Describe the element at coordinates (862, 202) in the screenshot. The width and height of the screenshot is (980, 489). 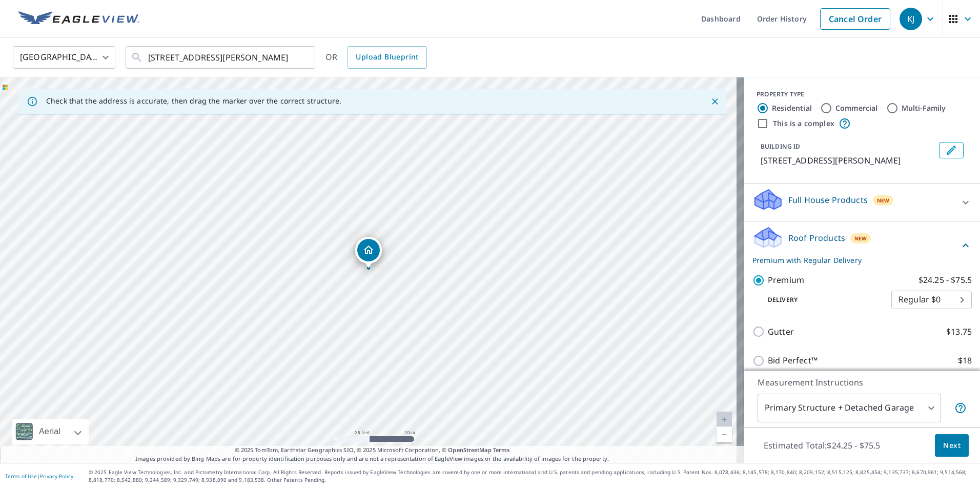
I see `div: Full House ProductsNew` at that location.